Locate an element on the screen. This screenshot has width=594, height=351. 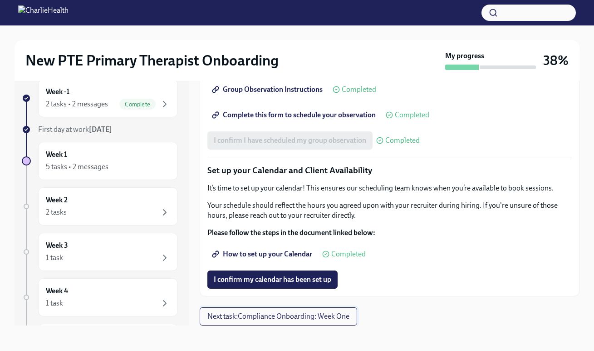
div: 2 tasks • 2 messages is located at coordinates (77, 104).